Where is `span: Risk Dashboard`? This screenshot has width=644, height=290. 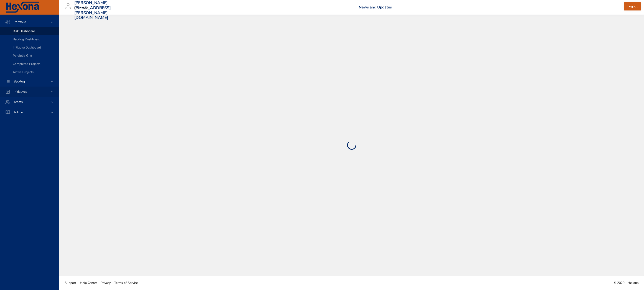 span: Risk Dashboard is located at coordinates (24, 31).